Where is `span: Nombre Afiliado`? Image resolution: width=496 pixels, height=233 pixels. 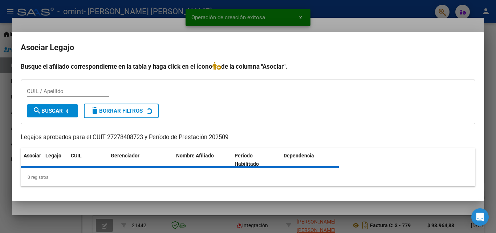
span: Nombre Afiliado is located at coordinates (195, 155).